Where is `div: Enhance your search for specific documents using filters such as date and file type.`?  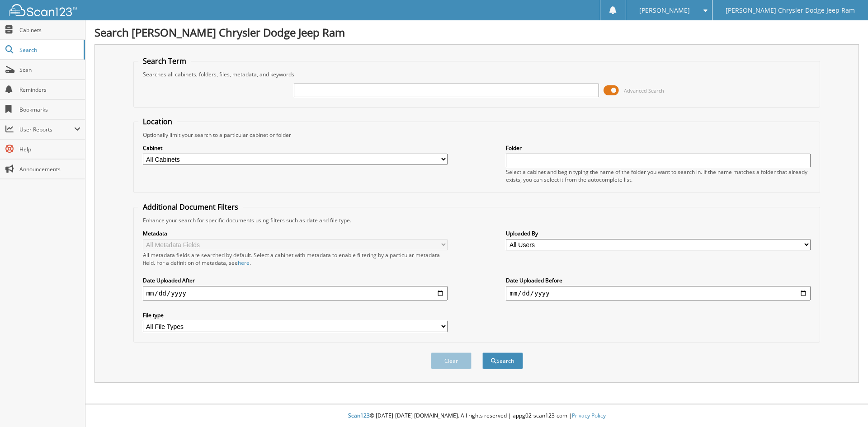
div: Enhance your search for specific documents using filters such as date and file type. is located at coordinates (477, 220).